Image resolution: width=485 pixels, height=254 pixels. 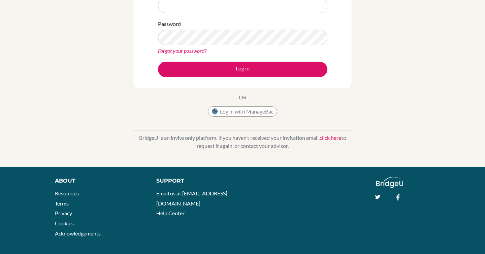 What do you see at coordinates (170, 213) in the screenshot?
I see `a: Help Center` at bounding box center [170, 213].